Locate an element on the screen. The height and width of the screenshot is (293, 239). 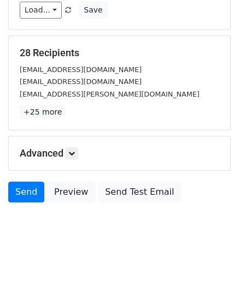
a: Load... is located at coordinates (40, 10).